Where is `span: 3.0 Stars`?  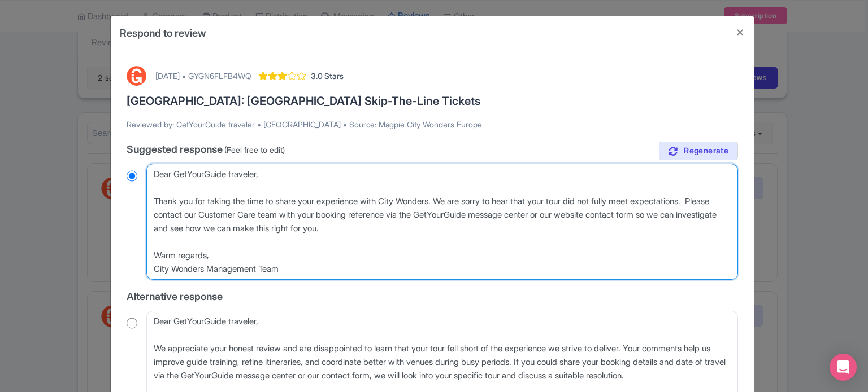
span: 3.0 Stars is located at coordinates (327, 76).